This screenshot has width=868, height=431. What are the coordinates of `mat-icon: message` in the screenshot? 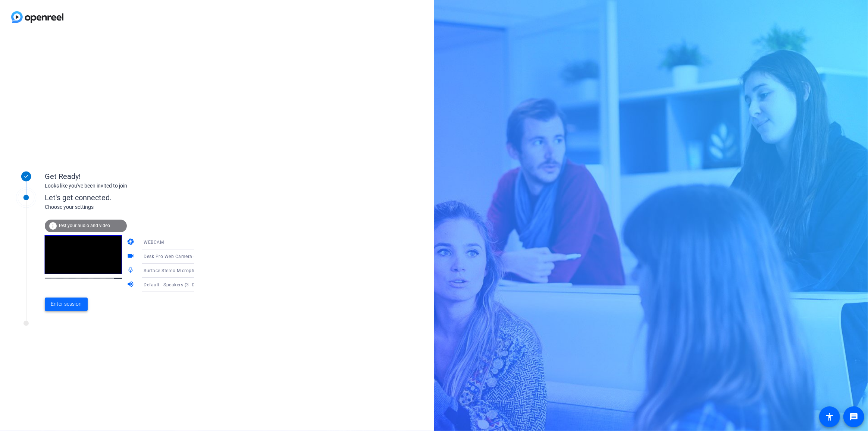 It's located at (854, 417).